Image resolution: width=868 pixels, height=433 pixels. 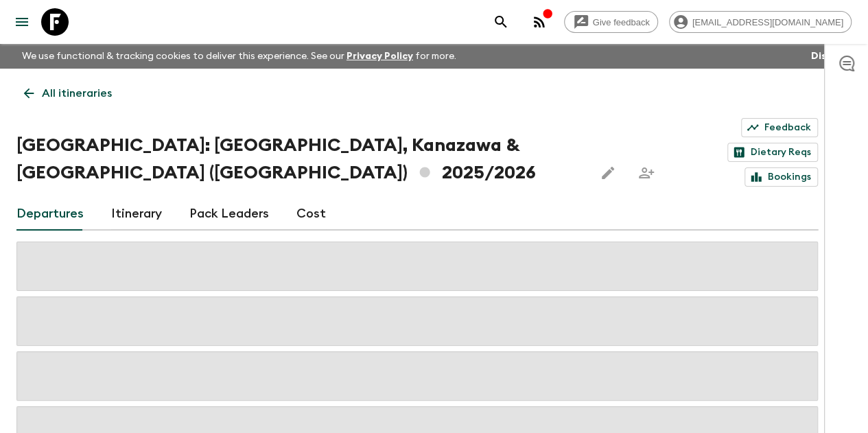 I want to click on button: Dismiss, so click(x=830, y=56).